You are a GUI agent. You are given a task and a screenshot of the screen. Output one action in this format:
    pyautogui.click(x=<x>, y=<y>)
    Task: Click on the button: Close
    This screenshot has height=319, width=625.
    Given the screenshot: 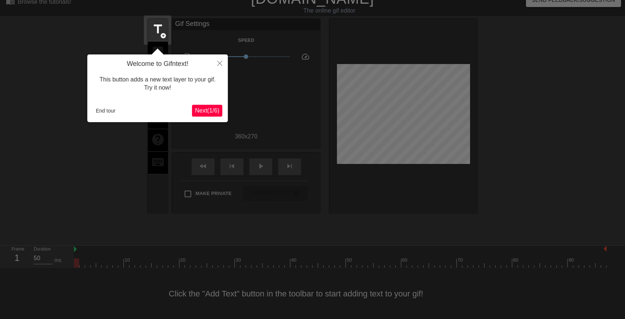 What is the action you would take?
    pyautogui.click(x=220, y=63)
    